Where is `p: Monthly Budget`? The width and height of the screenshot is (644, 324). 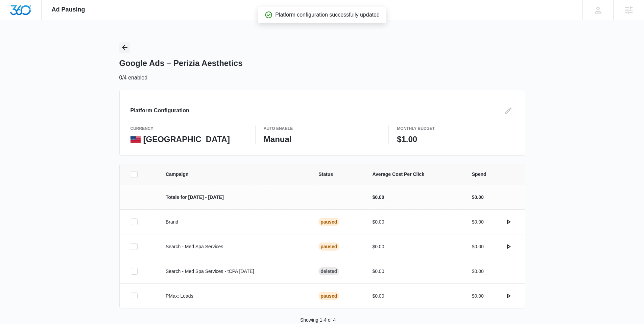
p: Monthly Budget is located at coordinates (455, 128).